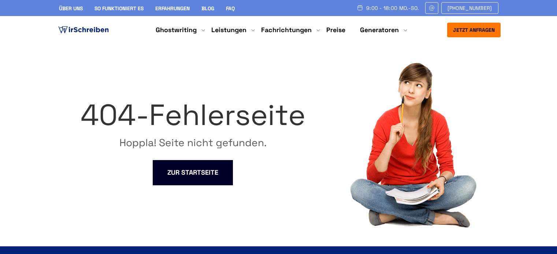 This screenshot has height=254, width=557. Describe the element at coordinates (193, 173) in the screenshot. I see `a: ZUR STARTSEITE` at that location.